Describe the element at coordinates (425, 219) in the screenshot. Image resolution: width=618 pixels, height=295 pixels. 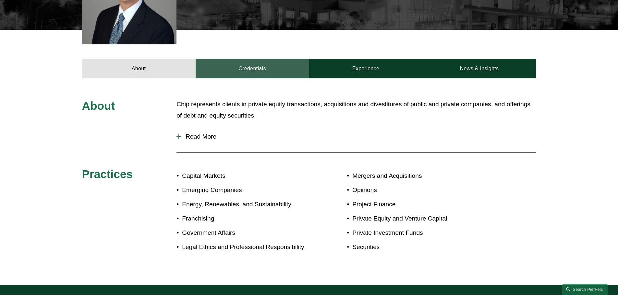
I see `p: Private Equity and Venture Capital` at that location.